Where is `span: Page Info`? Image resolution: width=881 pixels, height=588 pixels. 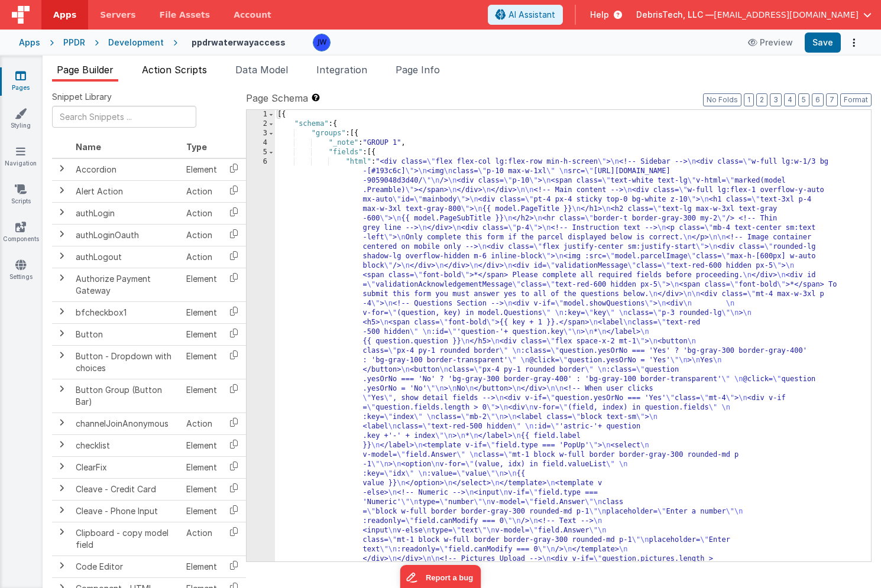 span: Page Info is located at coordinates (417, 70).